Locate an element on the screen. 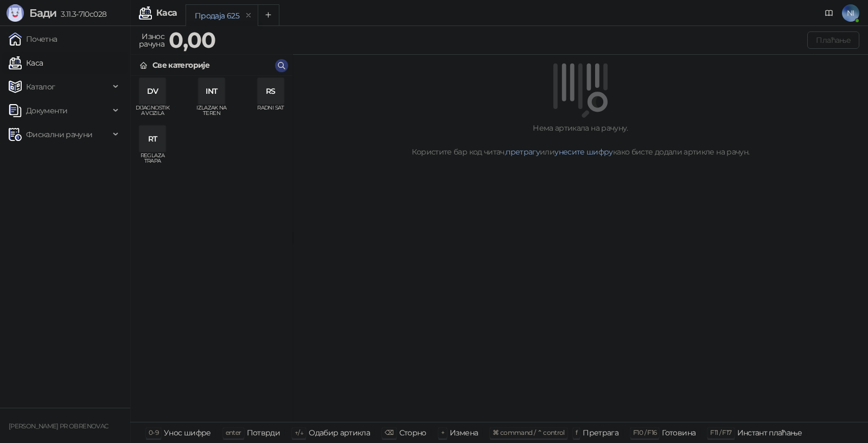  span: Документи is located at coordinates (46, 110).